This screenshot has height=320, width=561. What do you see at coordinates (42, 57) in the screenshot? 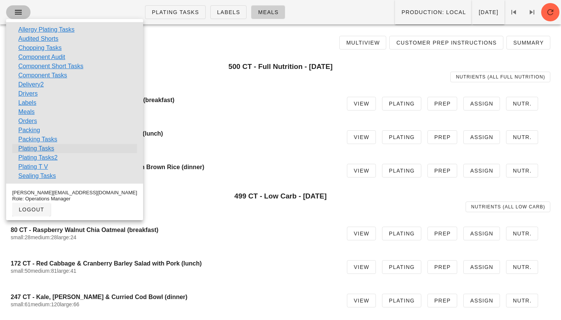
I see `a: Component Audit` at bounding box center [42, 57].